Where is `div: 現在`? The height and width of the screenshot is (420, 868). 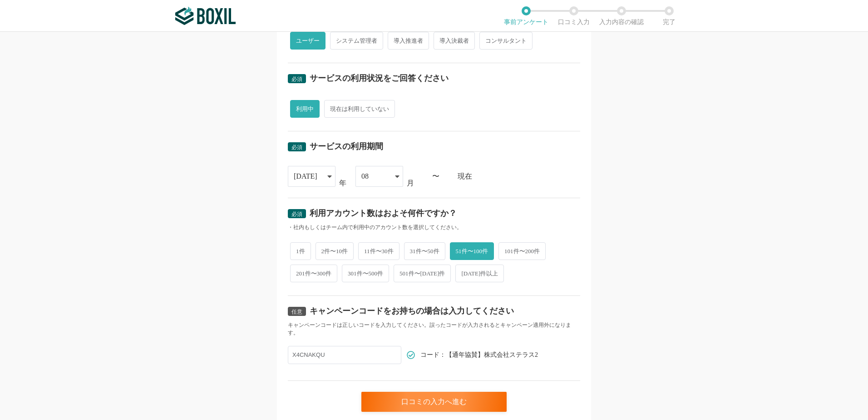
div: 現在 is located at coordinates (519, 176).